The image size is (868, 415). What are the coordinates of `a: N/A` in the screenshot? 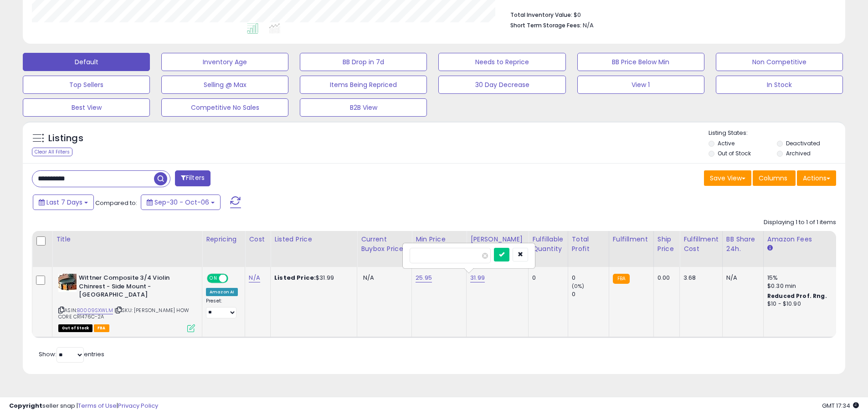 It's located at (254, 278).